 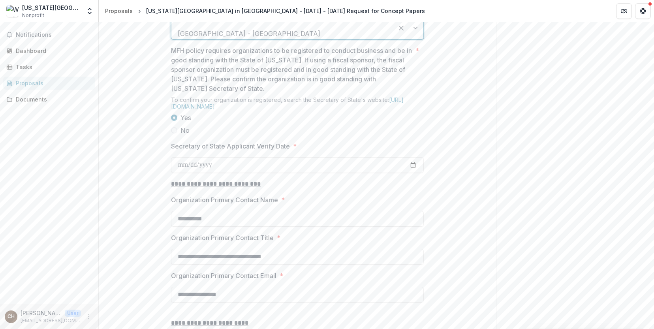 What do you see at coordinates (223, 276) in the screenshot?
I see `p: Organization Primary Contact Email` at bounding box center [223, 276].